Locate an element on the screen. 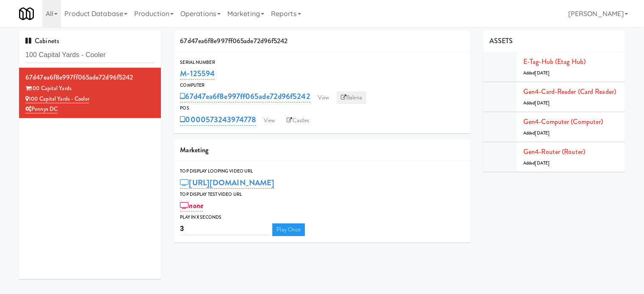 The width and height of the screenshot is (644, 294). a: 67d47ea6f8e997ff065ade72d96f5242 is located at coordinates (245, 97).